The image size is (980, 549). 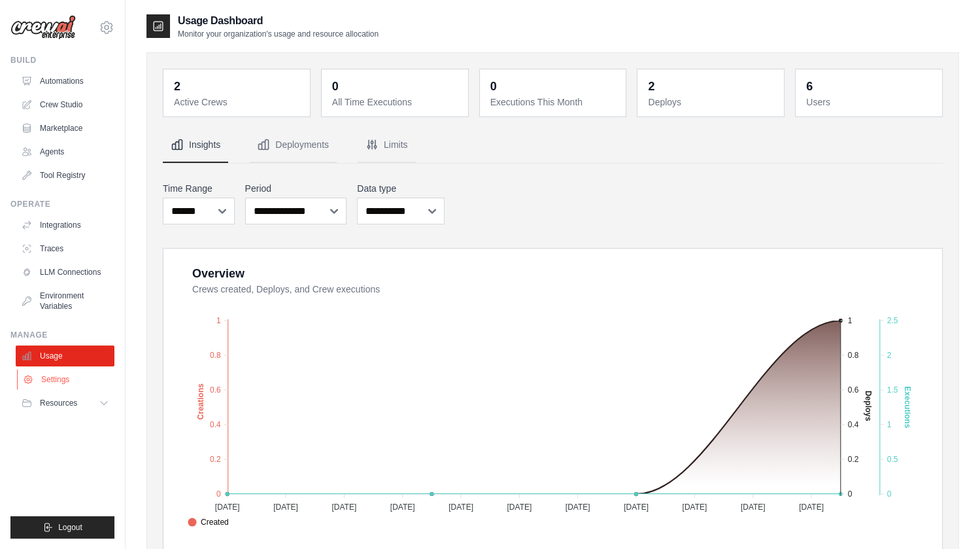 I want to click on tspan: 0.5, so click(x=893, y=459).